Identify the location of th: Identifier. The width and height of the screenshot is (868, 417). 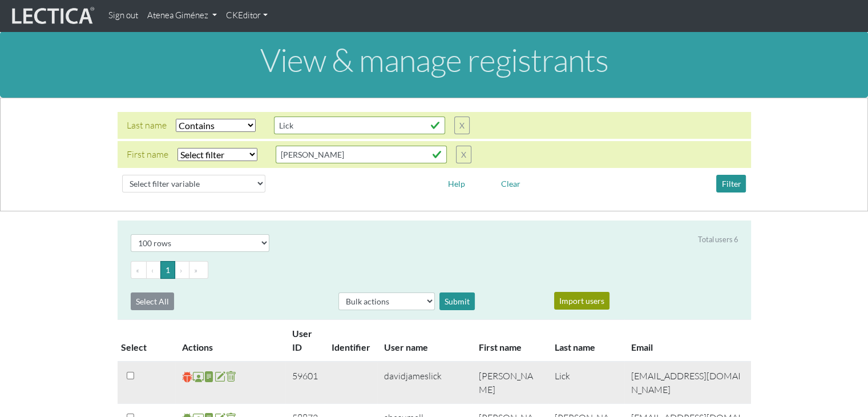
(351, 340).